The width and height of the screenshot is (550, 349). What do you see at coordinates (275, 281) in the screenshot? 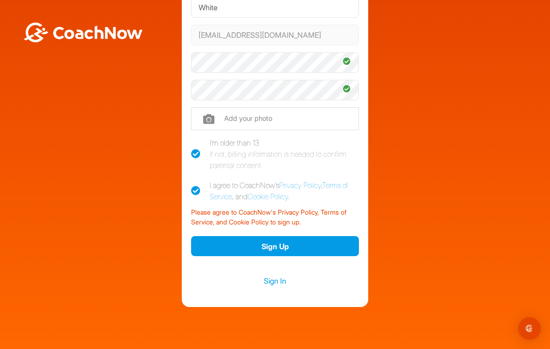
I see `a: Sign In` at bounding box center [275, 281].